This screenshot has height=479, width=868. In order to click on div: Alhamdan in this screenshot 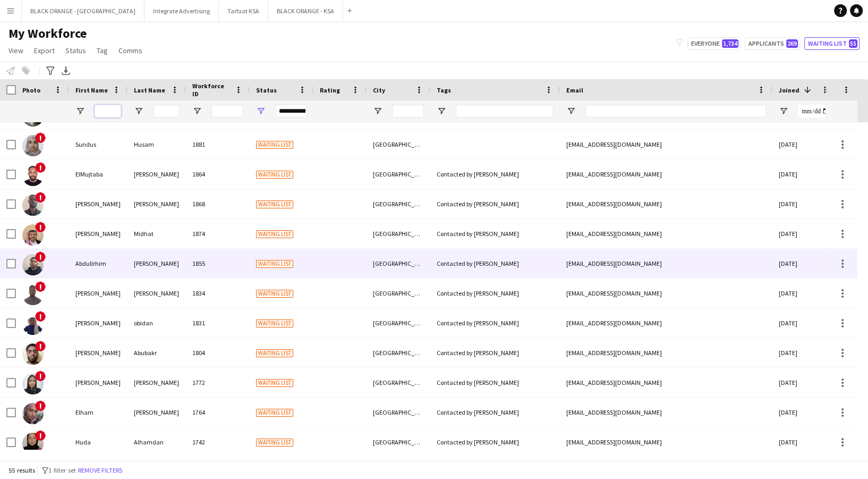, I will do `click(157, 441)`.